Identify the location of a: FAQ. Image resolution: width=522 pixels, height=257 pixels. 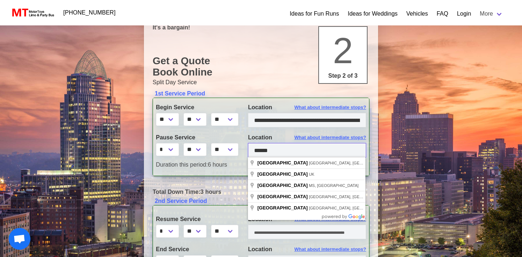
(442, 14).